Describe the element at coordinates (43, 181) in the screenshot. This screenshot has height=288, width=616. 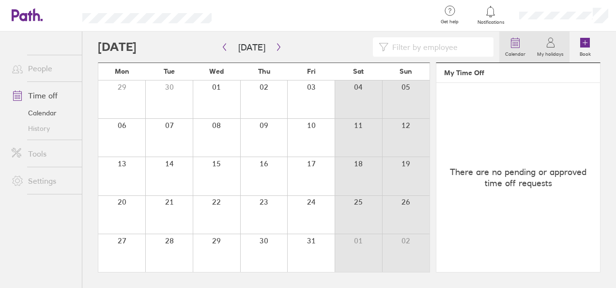
I see `a: Settings` at that location.